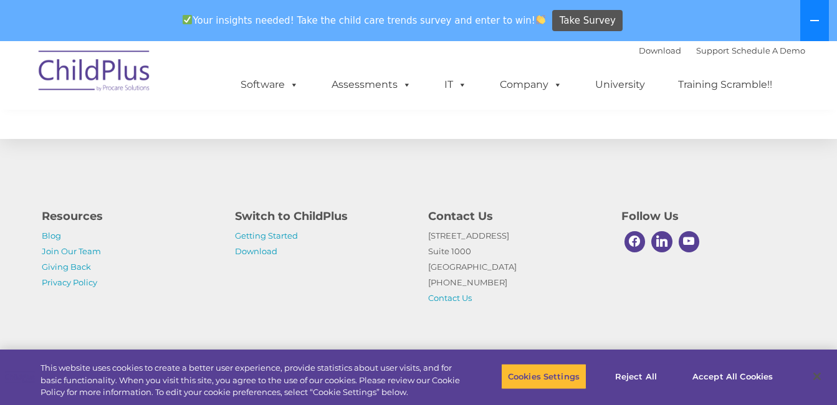  What do you see at coordinates (192, 87) in the screenshot?
I see `span: Last name` at bounding box center [192, 87].